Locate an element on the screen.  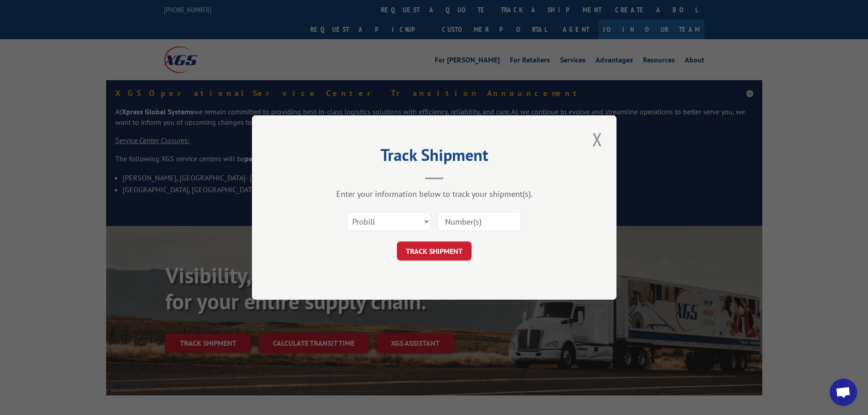
div: Enter your information below to track your shipment(s). is located at coordinates (434, 194).